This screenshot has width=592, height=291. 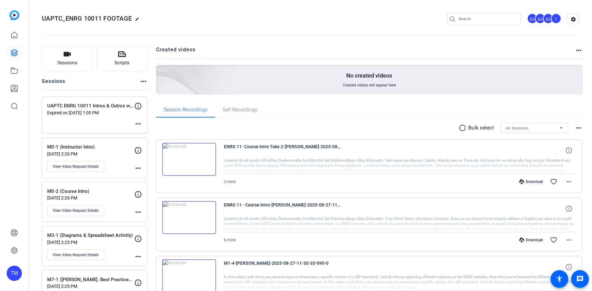 I want to click on span: Created videos will appear here, so click(x=369, y=85).